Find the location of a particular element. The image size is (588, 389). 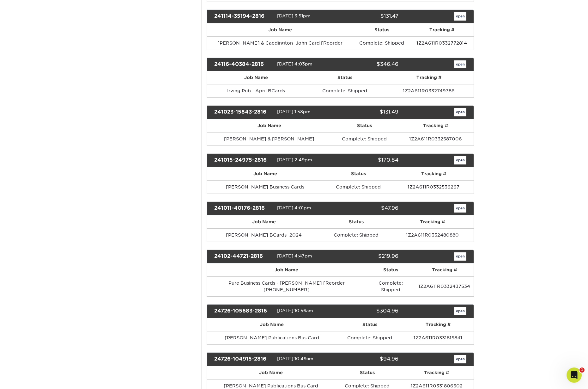

span: 1 is located at coordinates (582, 370).